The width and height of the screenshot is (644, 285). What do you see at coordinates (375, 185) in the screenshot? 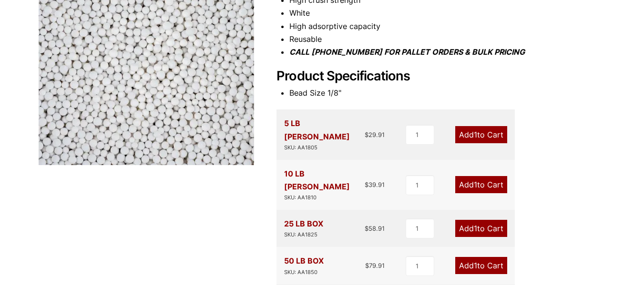
I see `bdi: 39.91` at bounding box center [375, 185].